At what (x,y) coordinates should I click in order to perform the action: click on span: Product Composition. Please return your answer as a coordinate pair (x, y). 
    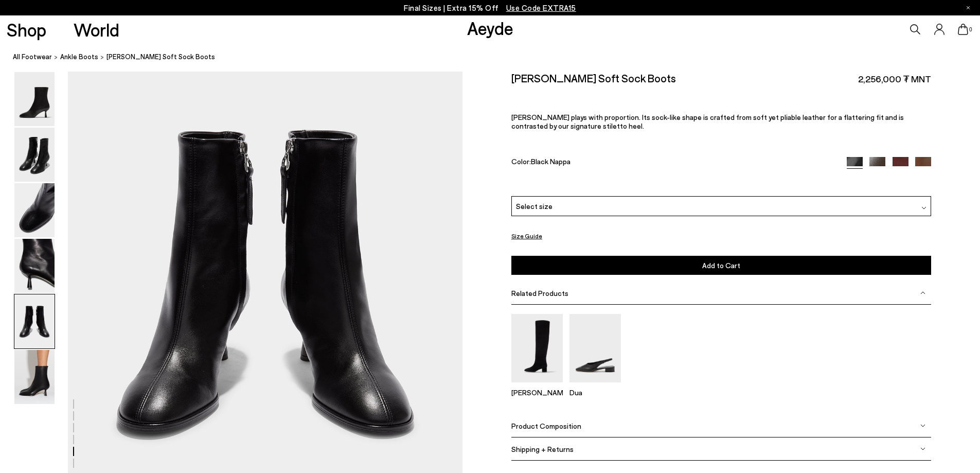
    Looking at the image, I should click on (546, 426).